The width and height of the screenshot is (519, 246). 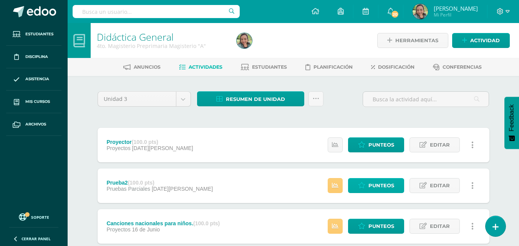 I want to click on span: Soporte, so click(x=40, y=217).